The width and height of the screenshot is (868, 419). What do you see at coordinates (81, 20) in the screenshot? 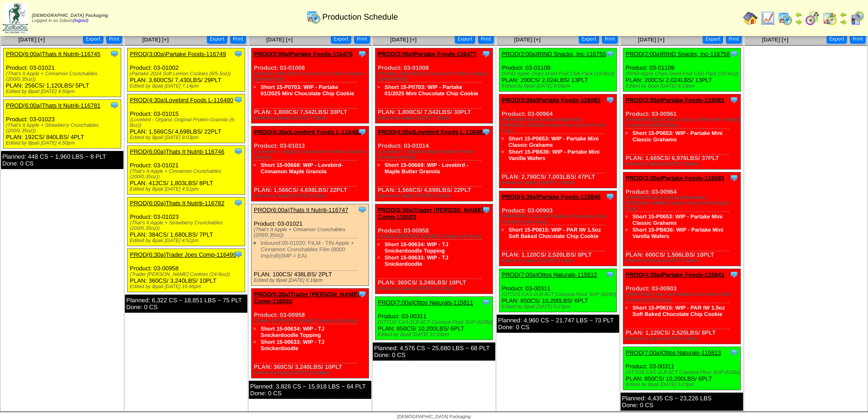
I see `a: (logout)` at bounding box center [81, 20].